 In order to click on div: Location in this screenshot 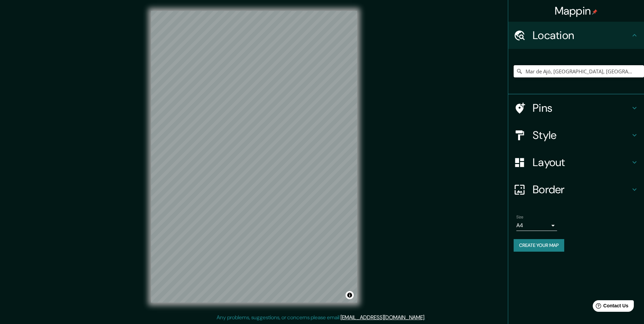, I will do `click(576, 35)`.